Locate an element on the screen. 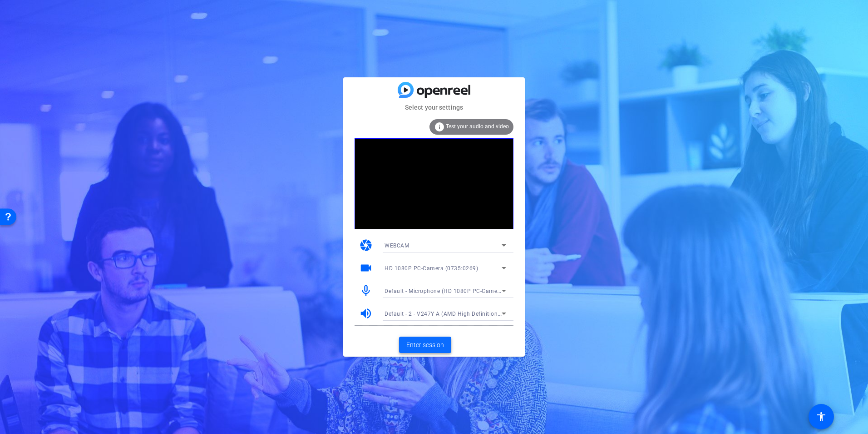 Image resolution: width=868 pixels, height=434 pixels. mat-icon: mic_none is located at coordinates (366, 290).